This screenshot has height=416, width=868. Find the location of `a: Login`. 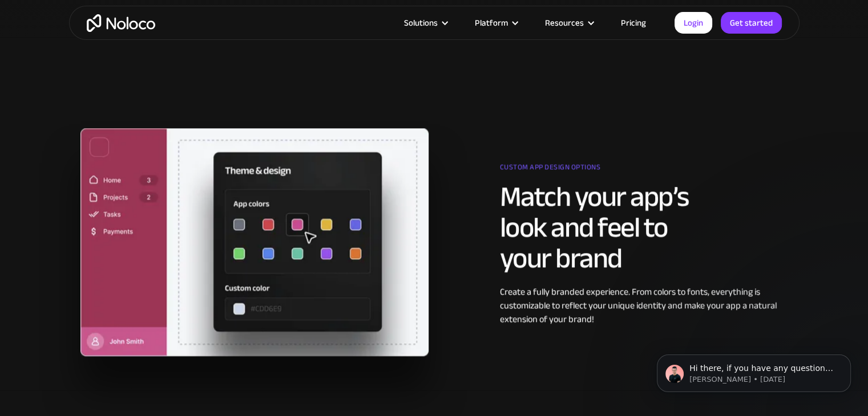

a: Login is located at coordinates (693, 23).